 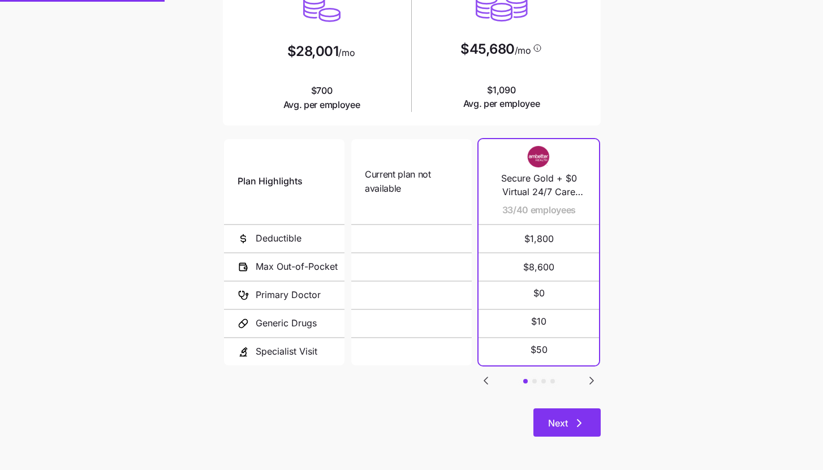 I want to click on span: Deductible, so click(x=278, y=238).